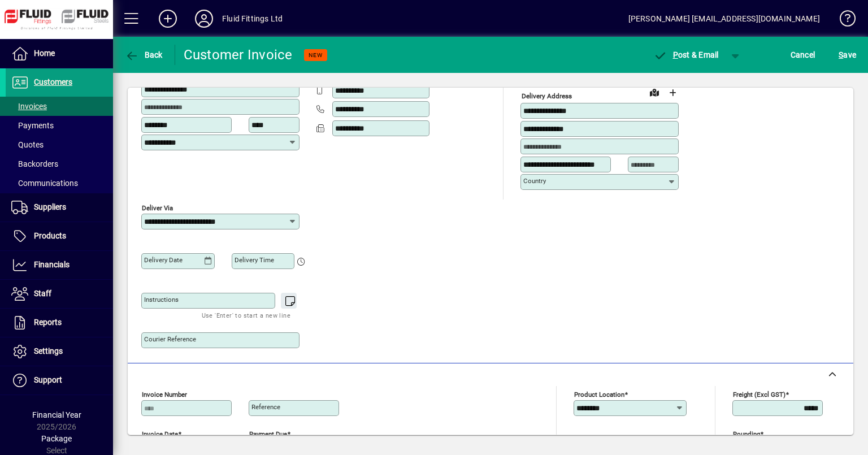 The height and width of the screenshot is (455, 868). Describe the element at coordinates (44, 53) in the screenshot. I see `span: Home` at that location.